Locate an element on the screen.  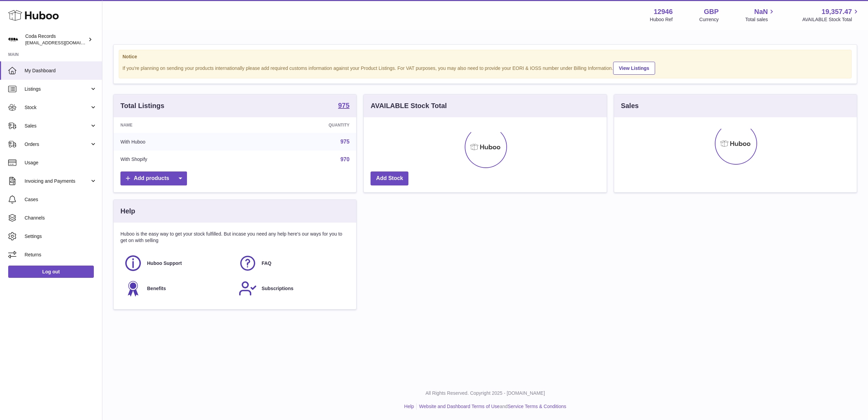
div: Currency is located at coordinates (709, 20).